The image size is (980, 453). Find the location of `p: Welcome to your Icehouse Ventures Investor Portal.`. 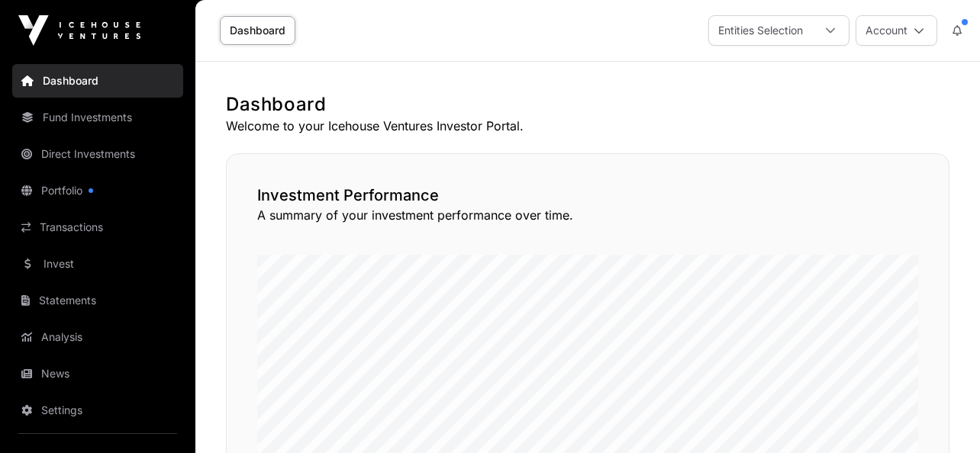

p: Welcome to your Icehouse Ventures Investor Portal. is located at coordinates (587, 126).